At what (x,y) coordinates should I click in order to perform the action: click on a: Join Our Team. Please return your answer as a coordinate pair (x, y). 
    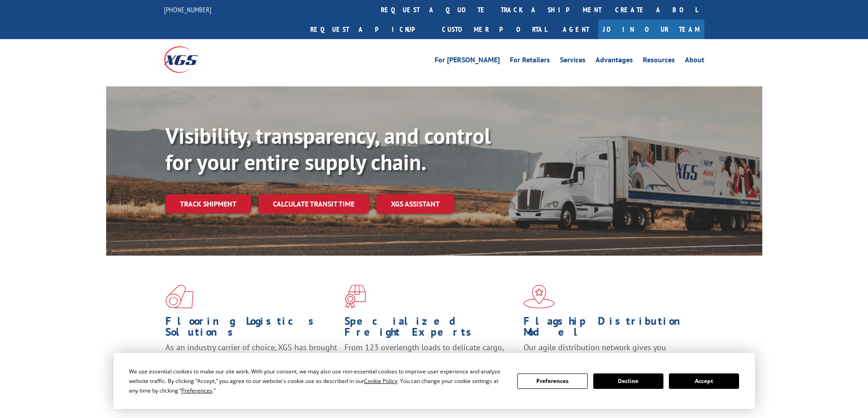
    Looking at the image, I should click on (651, 29).